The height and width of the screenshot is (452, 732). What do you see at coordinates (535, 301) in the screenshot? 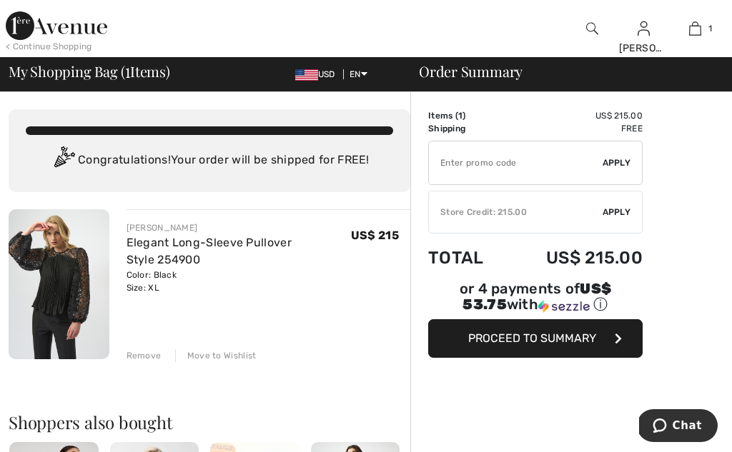
I see `div: or 4 payments ofUS$ 53.75withSezzle Click to learn more about Sezzle` at bounding box center [535, 301].